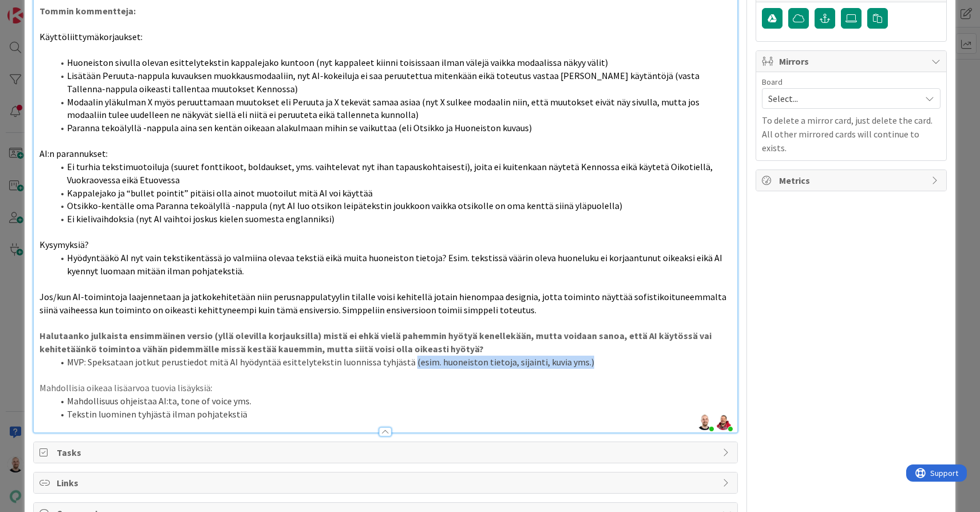 The width and height of the screenshot is (980, 512). I want to click on span: Tasks, so click(386, 452).